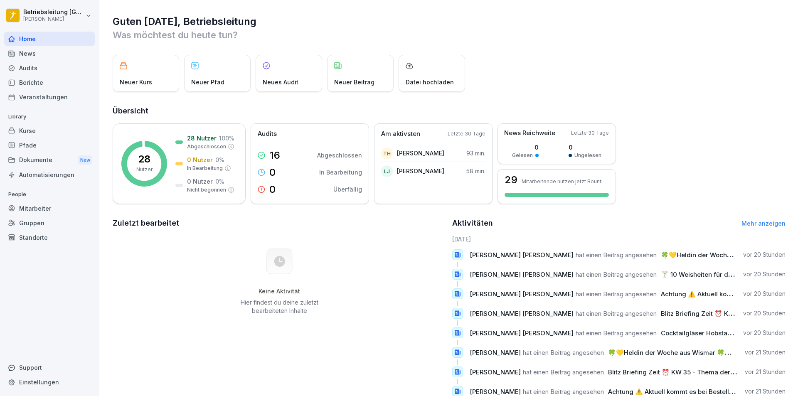 This screenshot has height=396, width=798. Describe the element at coordinates (703, 372) in the screenshot. I see `span: Blitz Briefing Zeit ⏰ KW 35 - Thema der Woche: Dips / Saucen` at that location.